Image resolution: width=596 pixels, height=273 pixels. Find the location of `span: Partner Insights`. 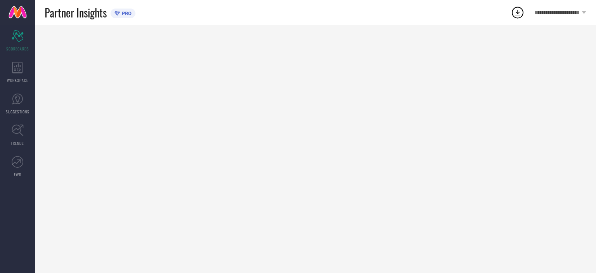

span: Partner Insights is located at coordinates (76, 12).